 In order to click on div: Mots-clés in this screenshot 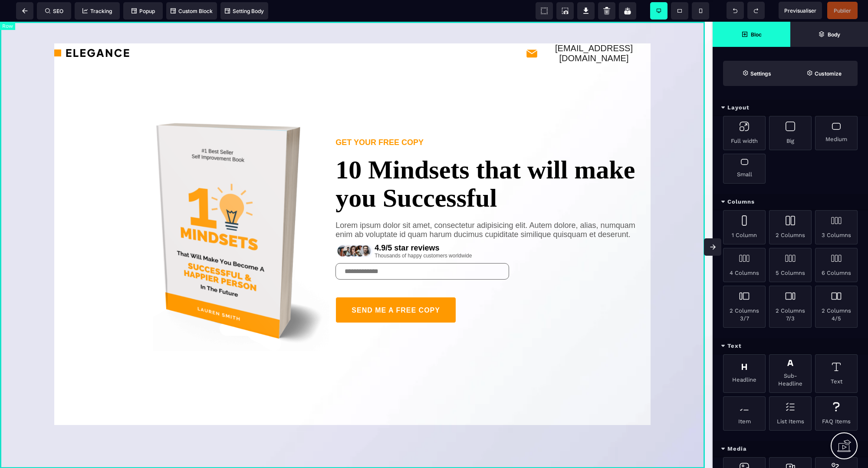, I will do `click(120, 54)`.